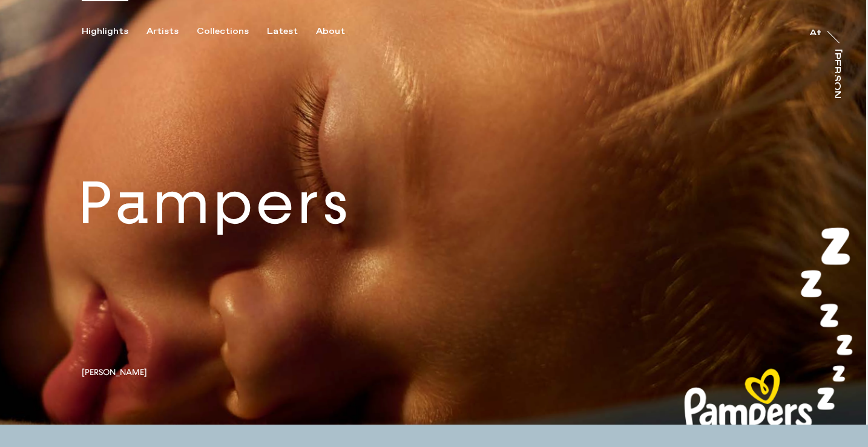  What do you see at coordinates (114, 31) in the screenshot?
I see `button: Highlights` at bounding box center [114, 31].